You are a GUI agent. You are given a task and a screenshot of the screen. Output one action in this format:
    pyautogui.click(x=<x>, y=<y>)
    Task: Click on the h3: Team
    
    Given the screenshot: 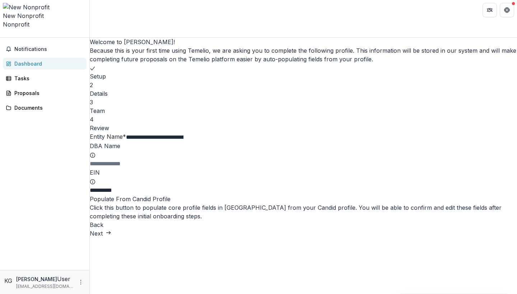 What is the action you would take?
    pyautogui.click(x=303, y=111)
    